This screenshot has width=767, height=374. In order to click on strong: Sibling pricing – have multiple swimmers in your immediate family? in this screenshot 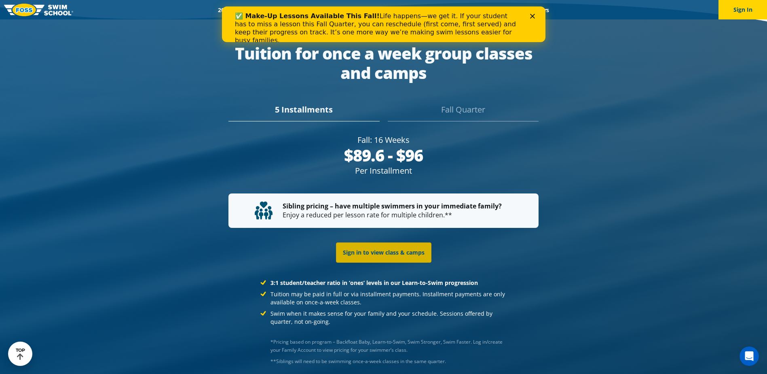, I will do `click(392, 206)`.